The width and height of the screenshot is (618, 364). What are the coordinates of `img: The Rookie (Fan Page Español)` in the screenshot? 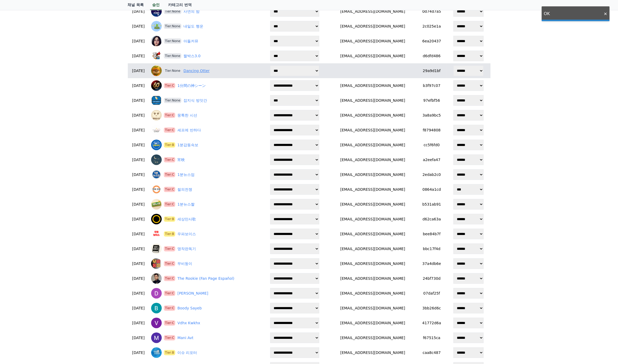 It's located at (156, 278).